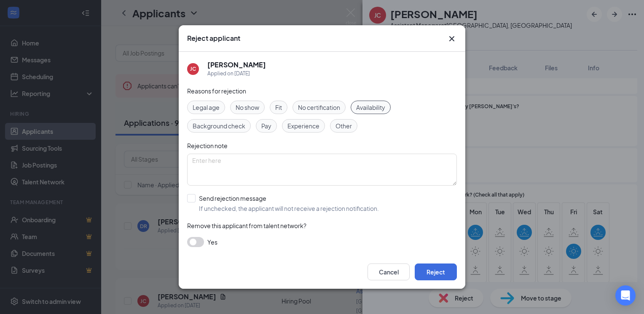 The height and width of the screenshot is (314, 644). I want to click on span: Experience, so click(303, 126).